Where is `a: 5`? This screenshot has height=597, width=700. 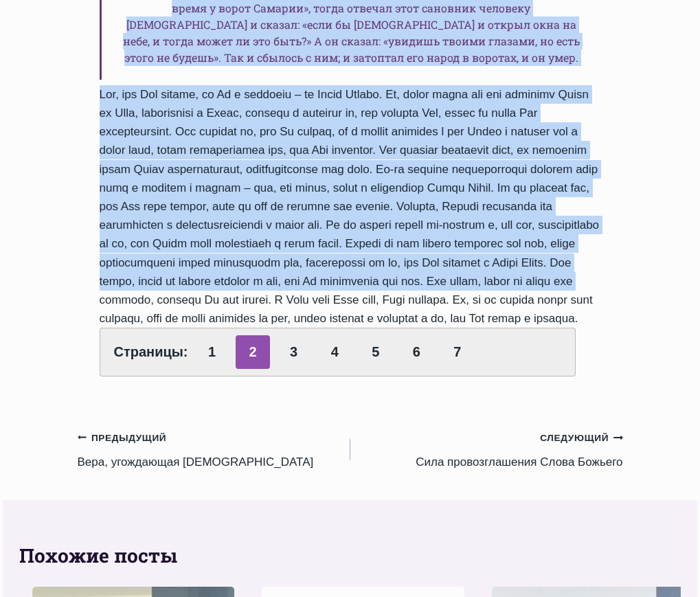
a: 5 is located at coordinates (375, 352).